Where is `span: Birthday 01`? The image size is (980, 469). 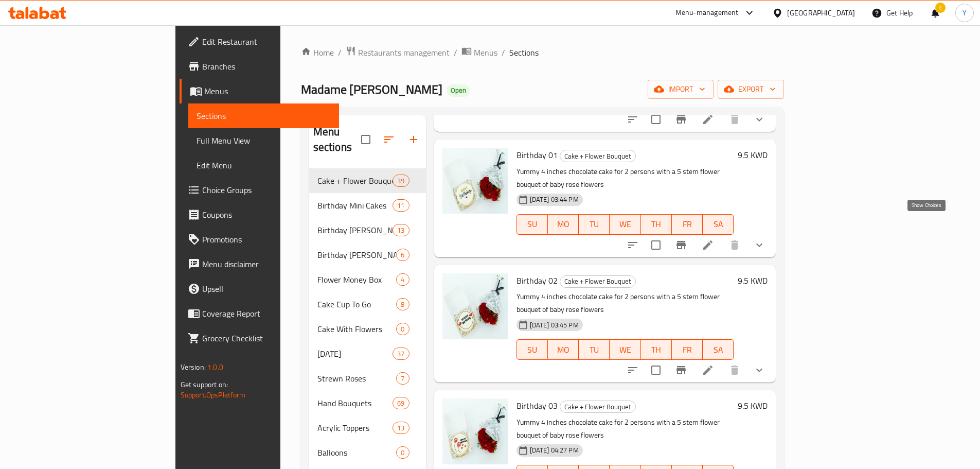
span: Birthday 01 is located at coordinates (537, 155).